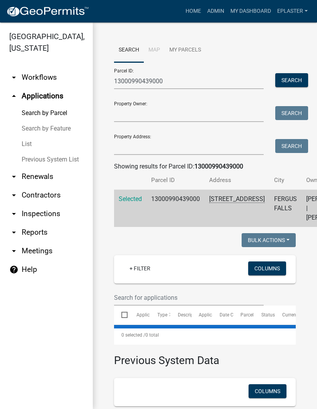 The width and height of the screenshot is (317, 409). Describe the element at coordinates (216, 11) in the screenshot. I see `a: Admin` at that location.